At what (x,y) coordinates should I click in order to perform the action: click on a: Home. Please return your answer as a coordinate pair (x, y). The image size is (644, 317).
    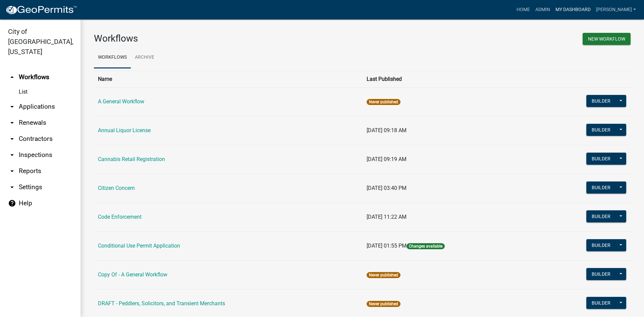
    Looking at the image, I should click on (523, 10).